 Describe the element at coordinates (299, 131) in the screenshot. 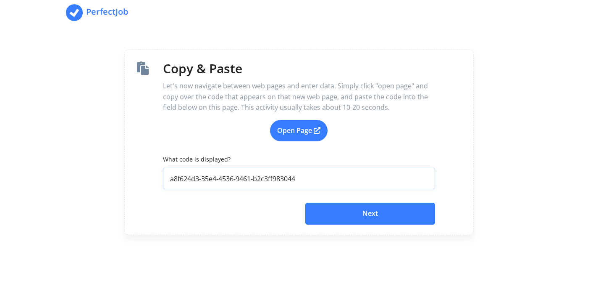

I see `a: Open Page` at that location.